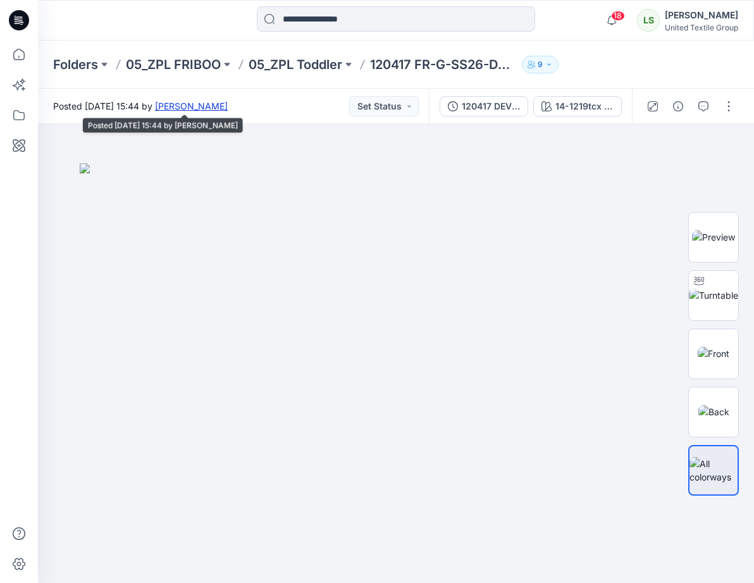 Image resolution: width=754 pixels, height=583 pixels. Describe the element at coordinates (75, 65) in the screenshot. I see `a: Folders` at that location.